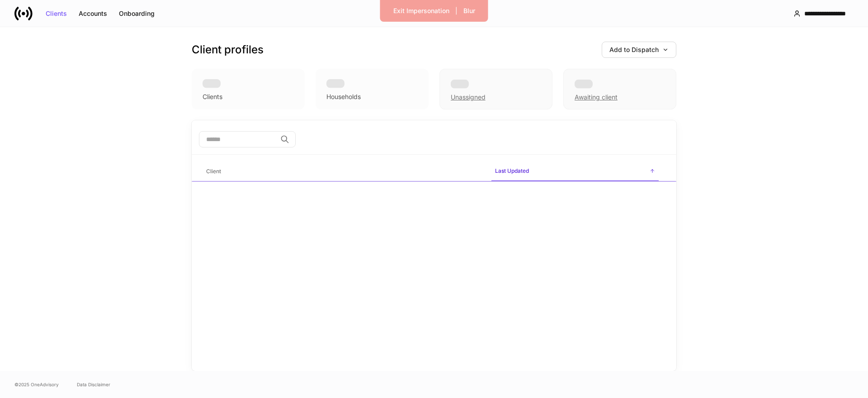 The height and width of the screenshot is (398, 868). Describe the element at coordinates (512, 170) in the screenshot. I see `h6: Last Updated` at that location.